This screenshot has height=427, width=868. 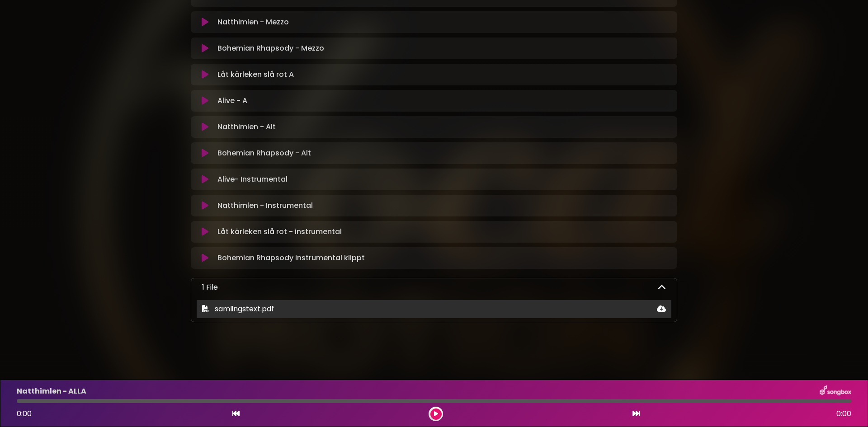 I want to click on p: Låt kärleken slå rot A, so click(x=256, y=74).